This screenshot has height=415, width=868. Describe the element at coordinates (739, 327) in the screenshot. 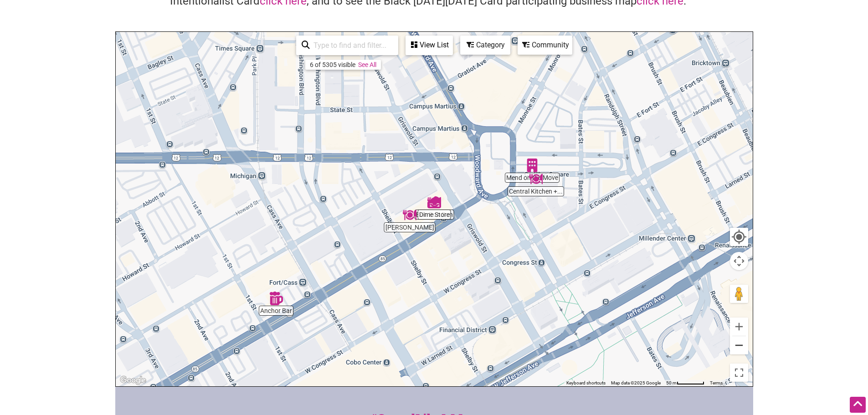

I see `button: Zoom in` at that location.